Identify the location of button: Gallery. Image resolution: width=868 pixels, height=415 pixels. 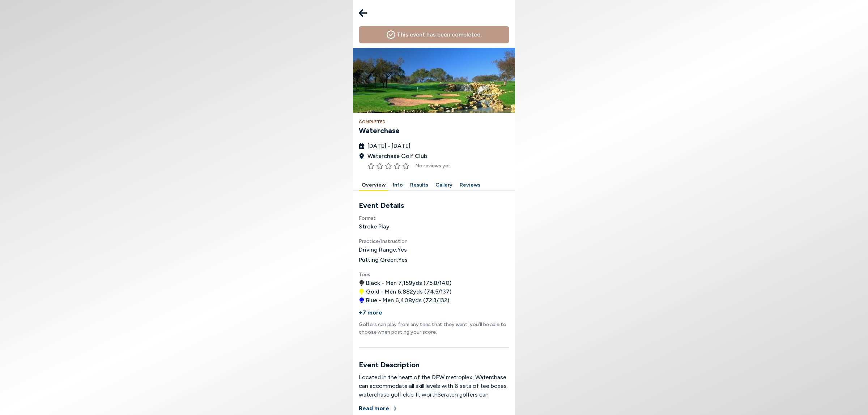
(444, 185).